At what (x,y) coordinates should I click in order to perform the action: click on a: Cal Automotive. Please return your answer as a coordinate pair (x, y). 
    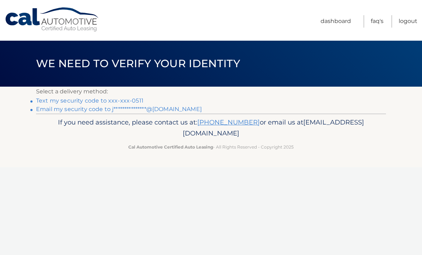
    Looking at the image, I should click on (52, 19).